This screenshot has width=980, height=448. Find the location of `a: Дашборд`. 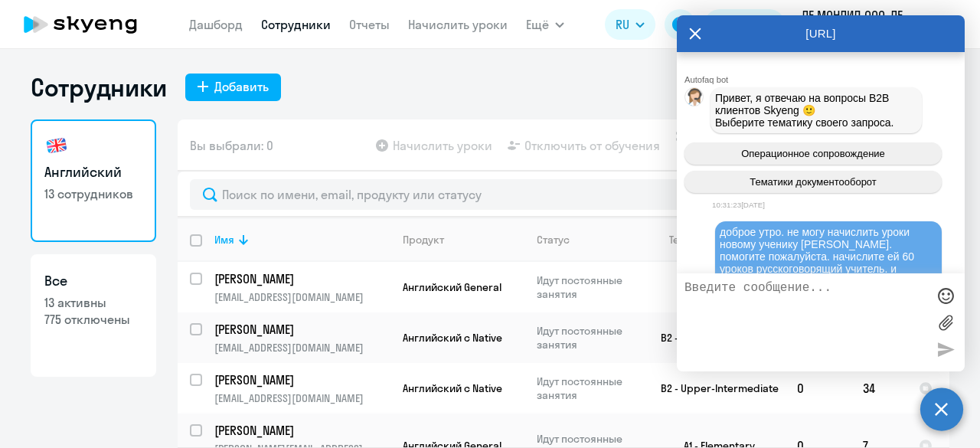

a: Дашборд is located at coordinates (216, 25).